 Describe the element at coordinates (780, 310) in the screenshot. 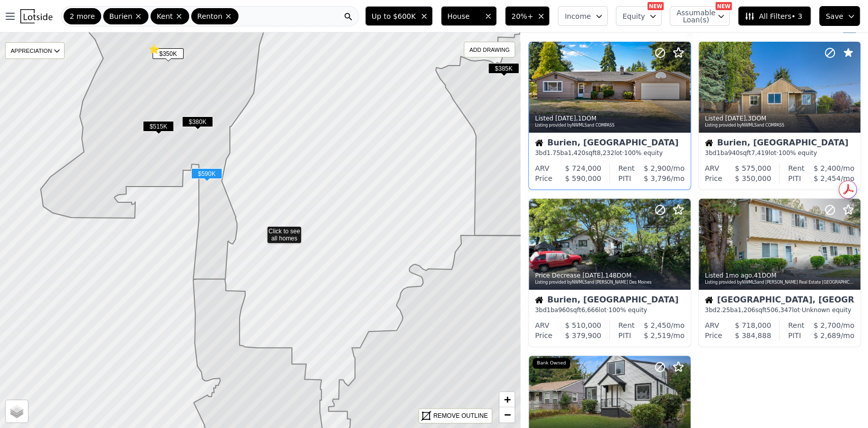

I see `div: 3 bd 2.25 ba sqft lot · Unknown equity` at that location.